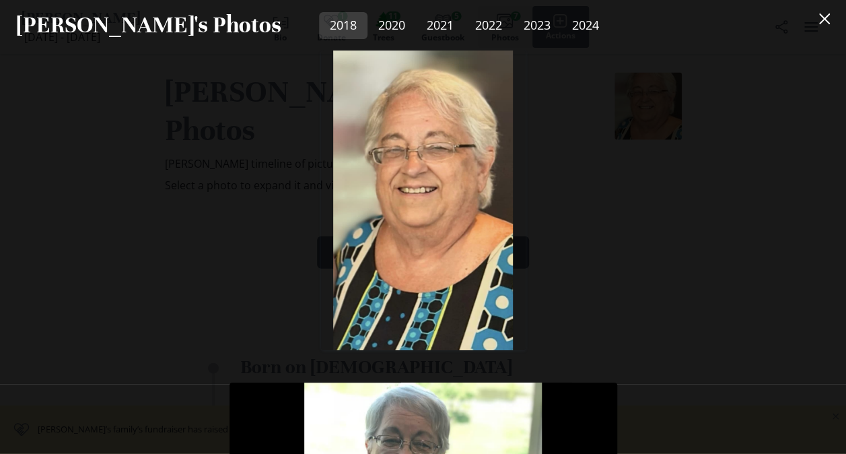 Image resolution: width=846 pixels, height=454 pixels. I want to click on a: 2023, so click(537, 26).